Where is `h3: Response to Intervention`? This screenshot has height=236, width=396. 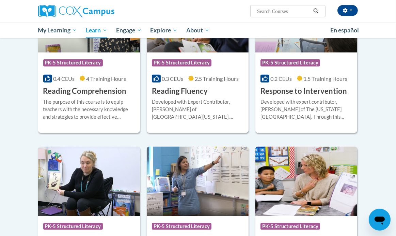 h3: Response to Intervention is located at coordinates (304, 91).